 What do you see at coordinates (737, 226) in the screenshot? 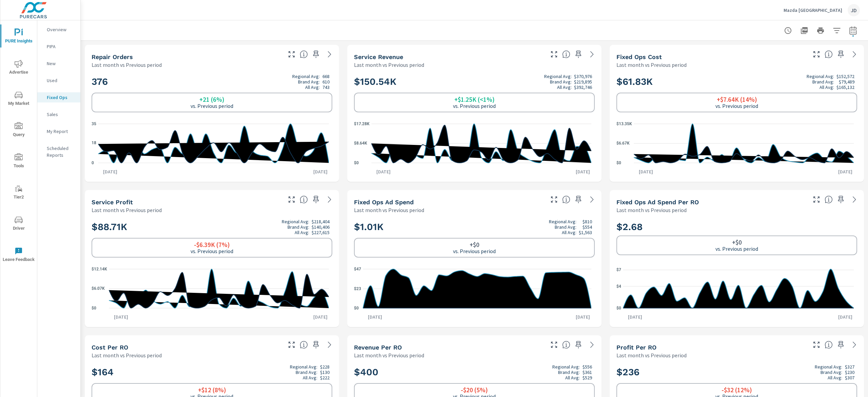
I see `h2: $2.68` at bounding box center [737, 226].